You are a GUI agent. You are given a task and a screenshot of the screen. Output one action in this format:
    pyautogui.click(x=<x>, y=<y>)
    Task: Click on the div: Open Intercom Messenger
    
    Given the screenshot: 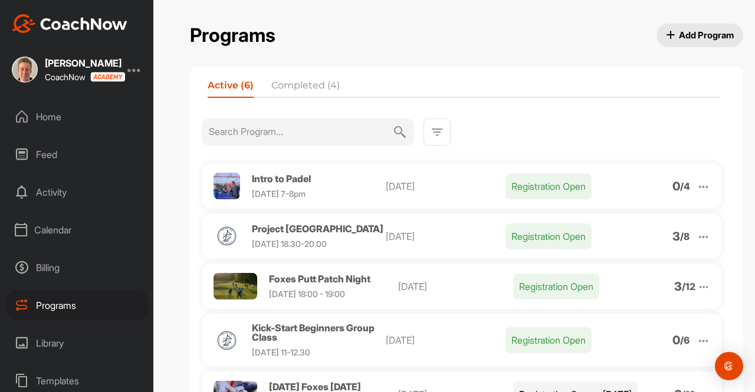 What is the action you would take?
    pyautogui.click(x=729, y=366)
    